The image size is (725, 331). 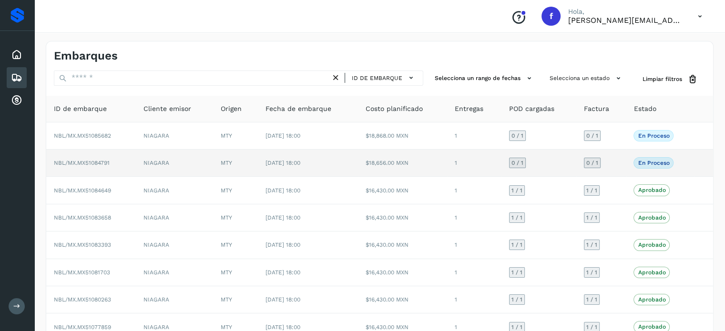 What do you see at coordinates (82, 327) in the screenshot?
I see `span: NBL/MX.MX51077859` at bounding box center [82, 327].